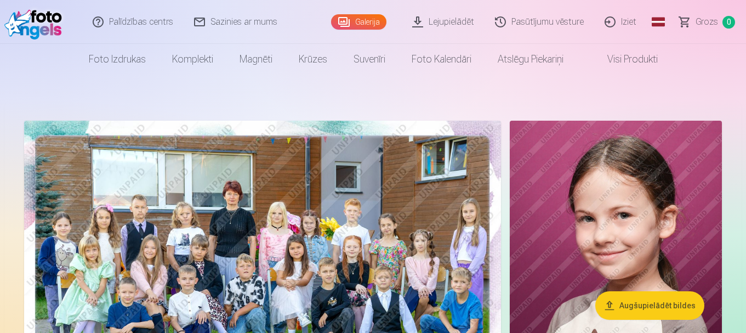 This screenshot has height=333, width=746. Describe the element at coordinates (193, 59) in the screenshot. I see `a: Komplekti` at that location.